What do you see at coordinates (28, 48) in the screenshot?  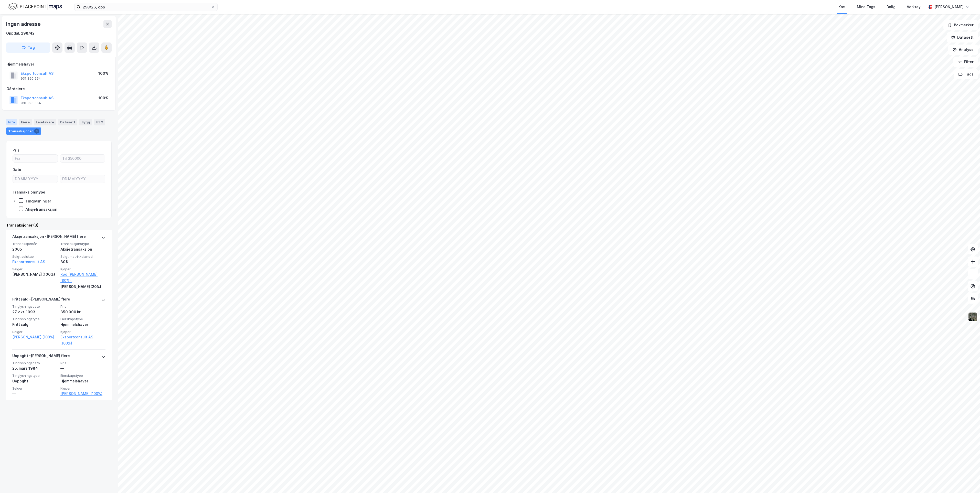 I see `button: Tag` at bounding box center [28, 48].